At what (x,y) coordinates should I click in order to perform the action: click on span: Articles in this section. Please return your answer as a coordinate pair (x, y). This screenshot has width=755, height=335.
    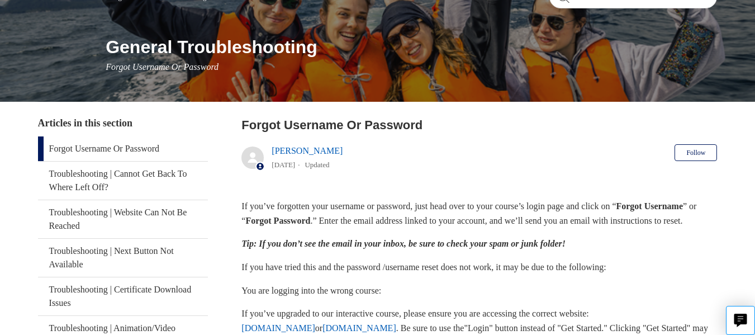
    Looking at the image, I should click on (85, 123).